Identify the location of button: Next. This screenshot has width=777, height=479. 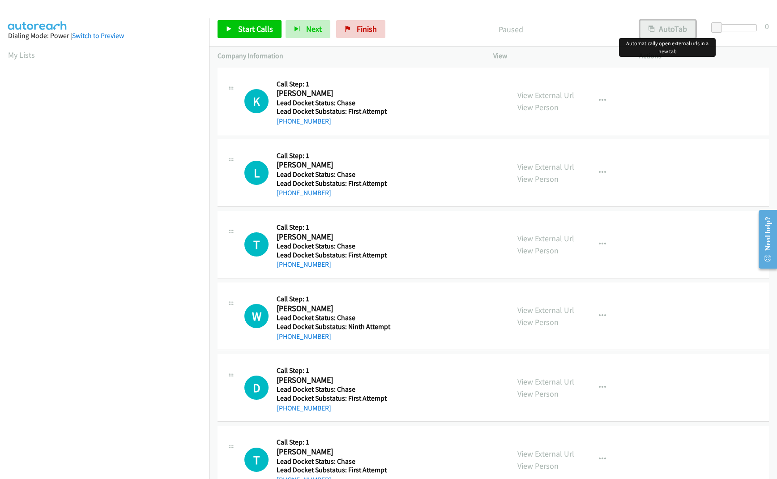
(308, 29).